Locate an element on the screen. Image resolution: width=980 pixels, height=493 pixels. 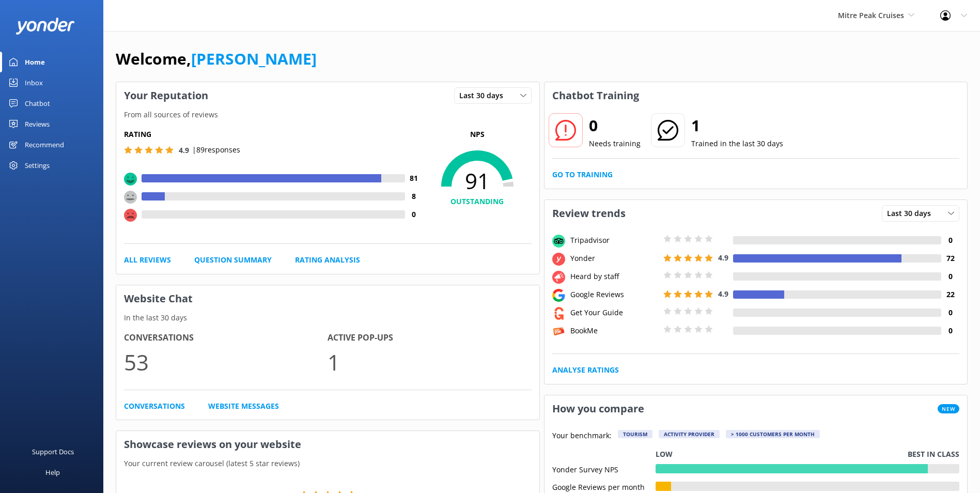
p: Trained in the last 30 days is located at coordinates (737, 144).